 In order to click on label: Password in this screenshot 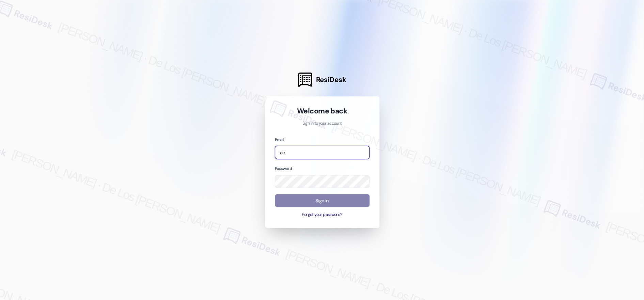, I will do `click(283, 169)`.